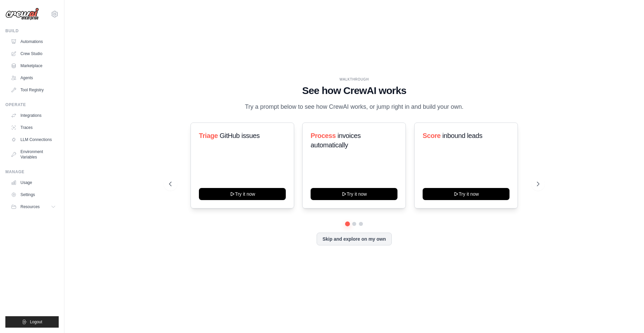 This screenshot has width=644, height=333. Describe the element at coordinates (33, 207) in the screenshot. I see `button: Resources` at that location.